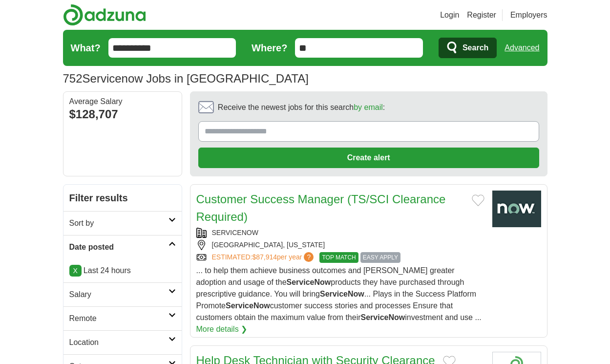  Describe the element at coordinates (119, 319) in the screenshot. I see `h2: Remote` at that location.